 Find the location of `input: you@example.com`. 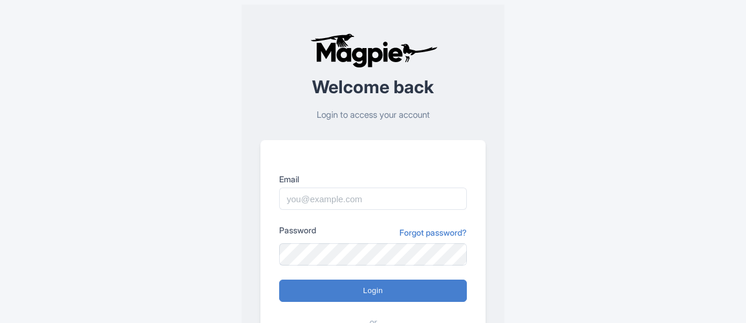

input: you@example.com is located at coordinates (373, 199).